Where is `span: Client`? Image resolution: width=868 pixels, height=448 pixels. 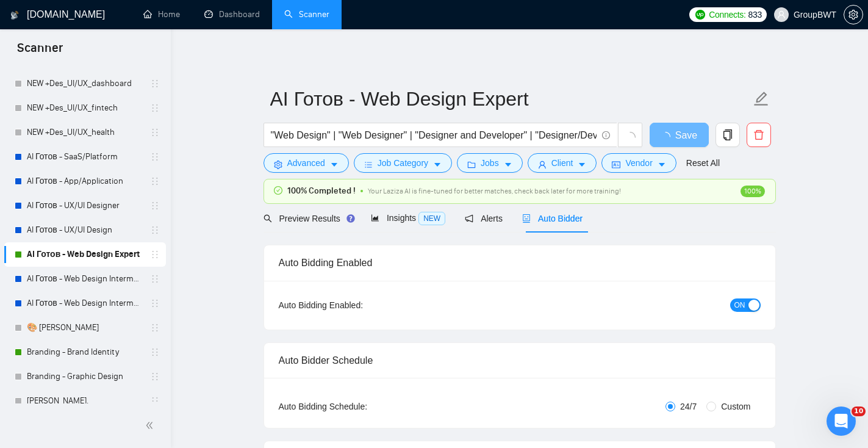
span: Client is located at coordinates (563, 163).